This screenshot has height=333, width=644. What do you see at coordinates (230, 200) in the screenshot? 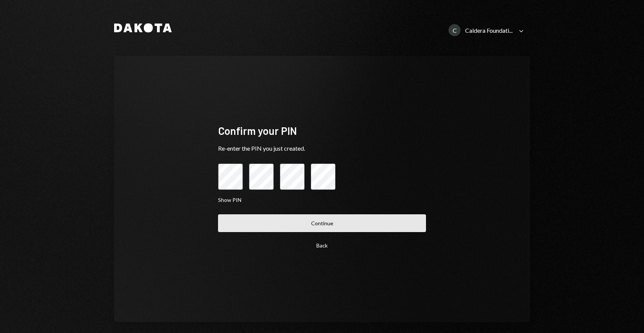
I see `button: Show PIN` at bounding box center [230, 200].